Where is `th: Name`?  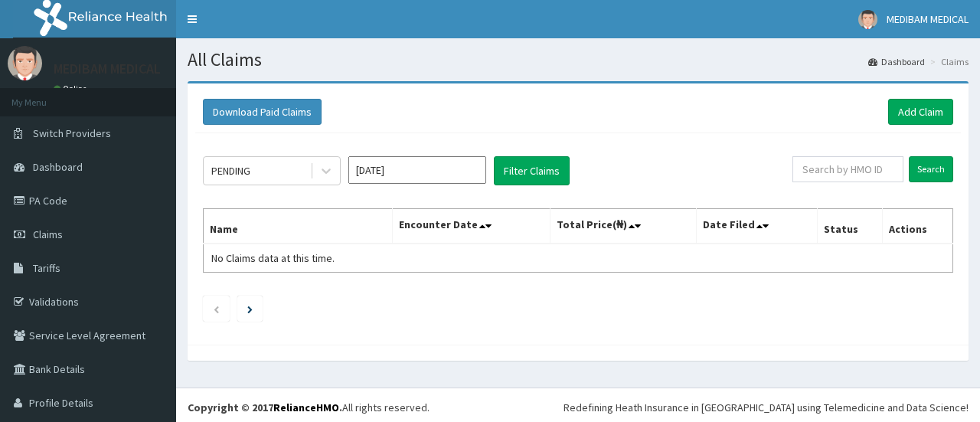 th: Name is located at coordinates (298, 226).